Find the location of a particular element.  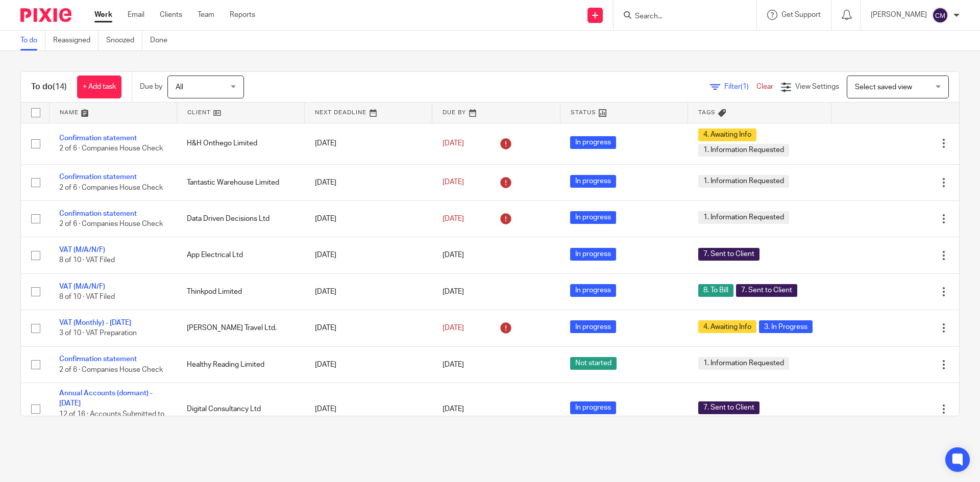

a: Clients is located at coordinates (171, 15).